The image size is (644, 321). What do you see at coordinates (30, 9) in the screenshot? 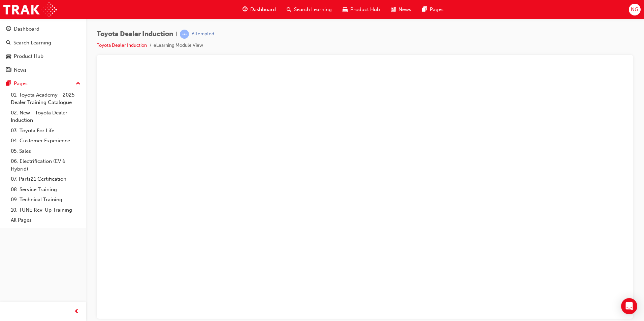
I see `a: Trak` at bounding box center [30, 9].